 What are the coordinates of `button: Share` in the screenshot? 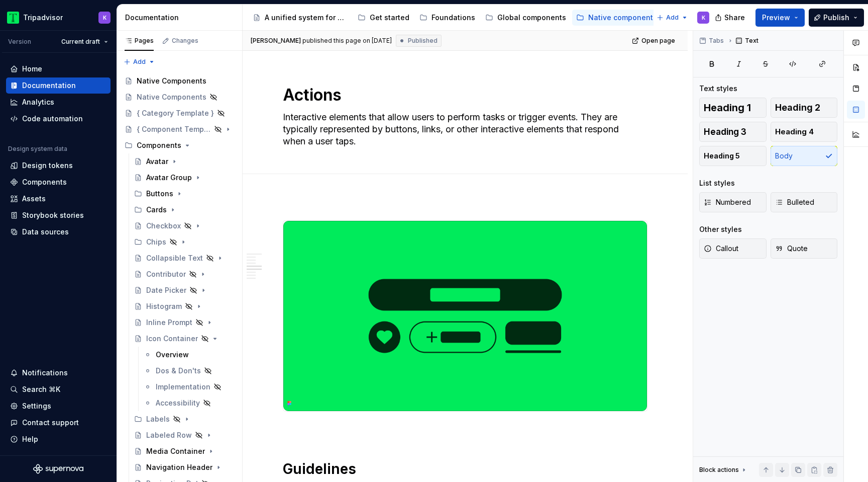 It's located at (730, 17).